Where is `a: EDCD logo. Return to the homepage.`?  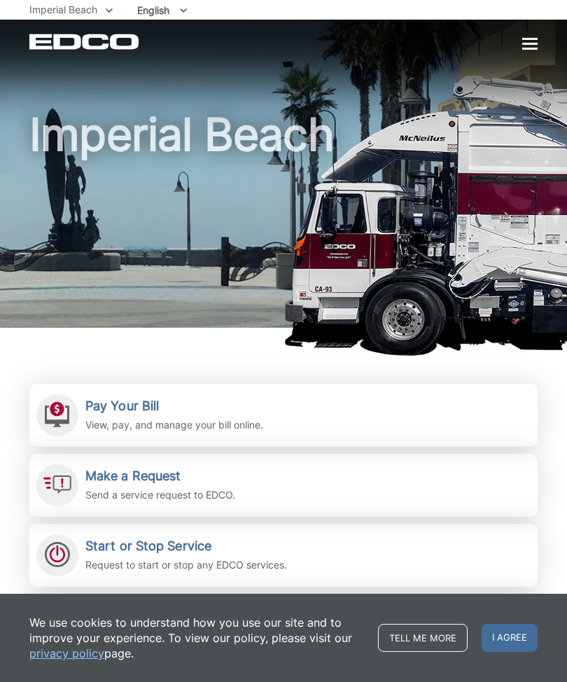
a: EDCD logo. Return to the homepage. is located at coordinates (85, 41).